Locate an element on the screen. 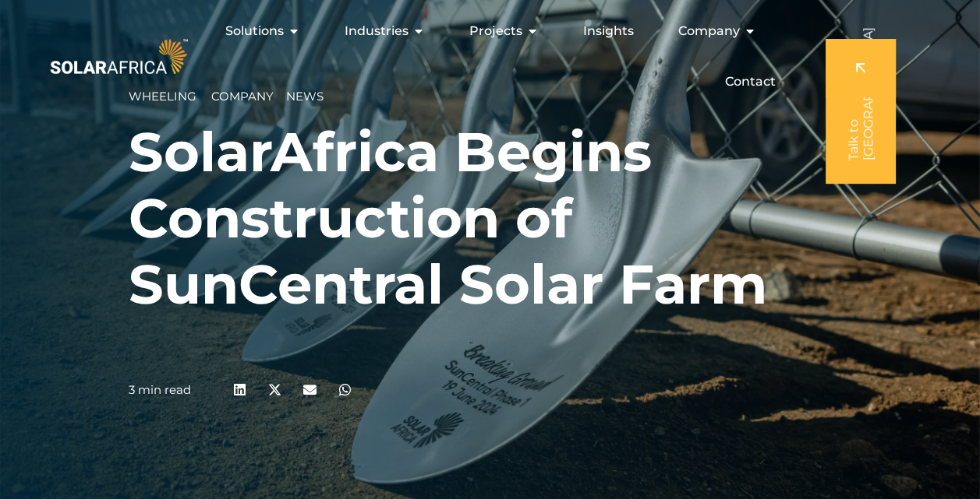 The image size is (980, 499). span: Contact is located at coordinates (750, 82).